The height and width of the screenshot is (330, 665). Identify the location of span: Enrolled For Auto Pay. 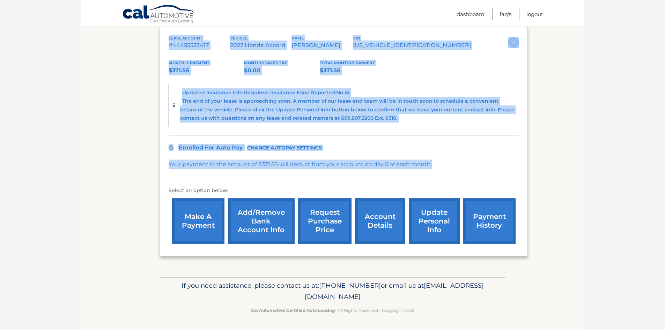
(211, 147).